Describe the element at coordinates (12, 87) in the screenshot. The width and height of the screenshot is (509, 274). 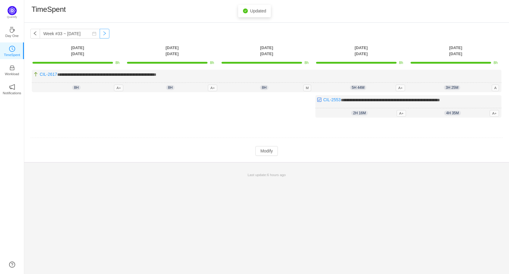
I see `i: icon: notification` at that location.